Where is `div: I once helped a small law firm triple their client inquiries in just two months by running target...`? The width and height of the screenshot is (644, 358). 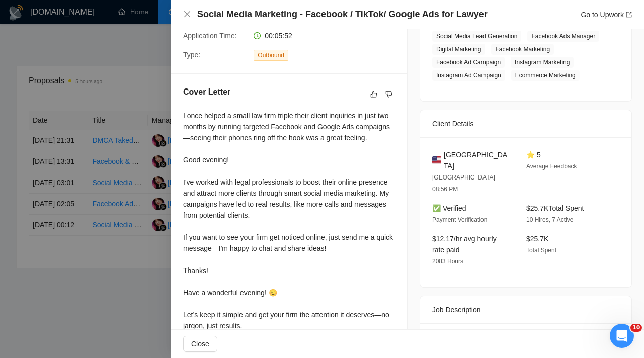 div: I once helped a small law firm triple their client inquiries in just two months by running target... is located at coordinates (289, 221).